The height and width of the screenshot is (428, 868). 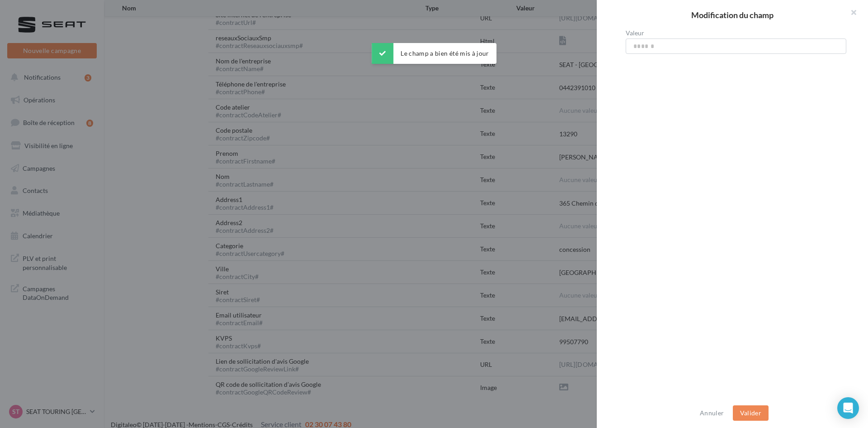 What do you see at coordinates (848, 408) in the screenshot?
I see `div: Open Intercom Messenger` at bounding box center [848, 408].